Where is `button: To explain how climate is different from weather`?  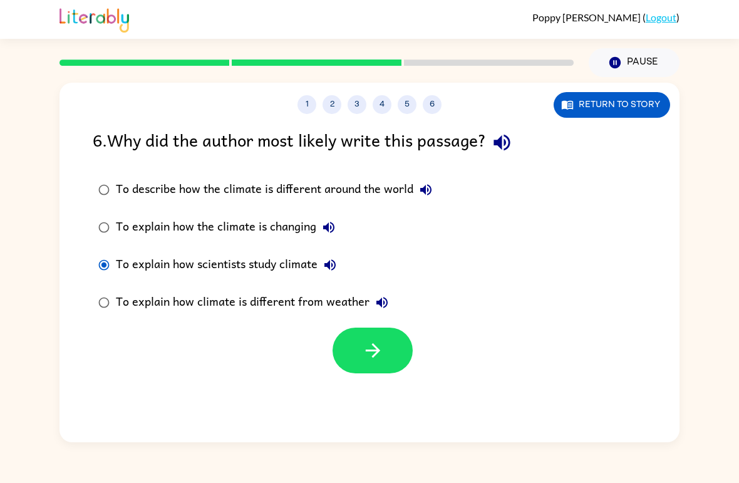 button: To explain how climate is different from weather is located at coordinates (382, 302).